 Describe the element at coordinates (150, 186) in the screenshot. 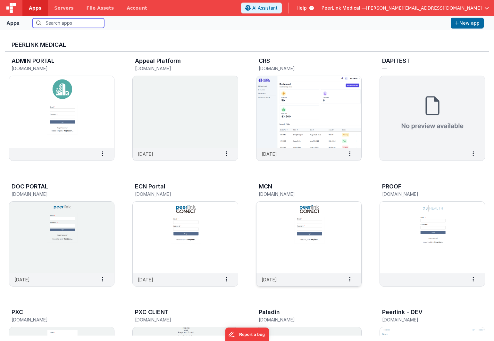

I see `h3: ECN Portal` at that location.